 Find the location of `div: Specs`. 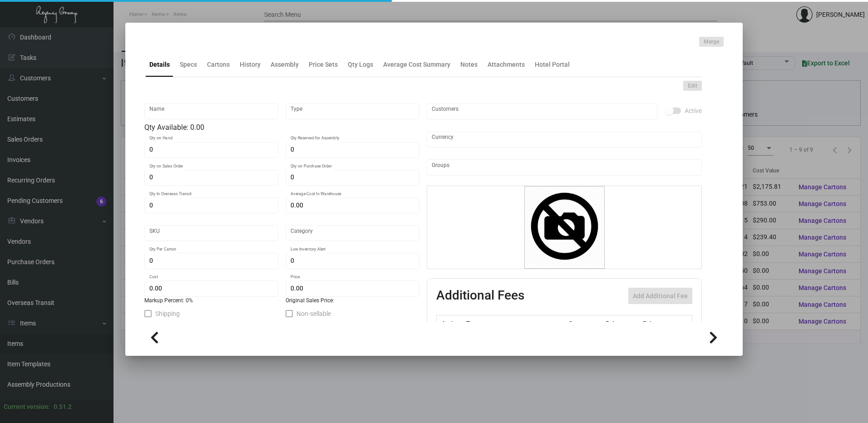

div: Specs is located at coordinates (188, 64).